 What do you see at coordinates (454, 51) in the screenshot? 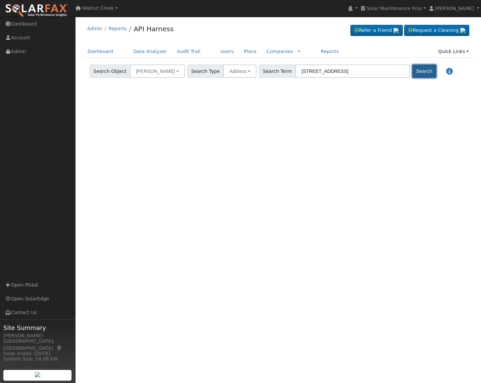
I see `a: Quick Links` at bounding box center [454, 51].